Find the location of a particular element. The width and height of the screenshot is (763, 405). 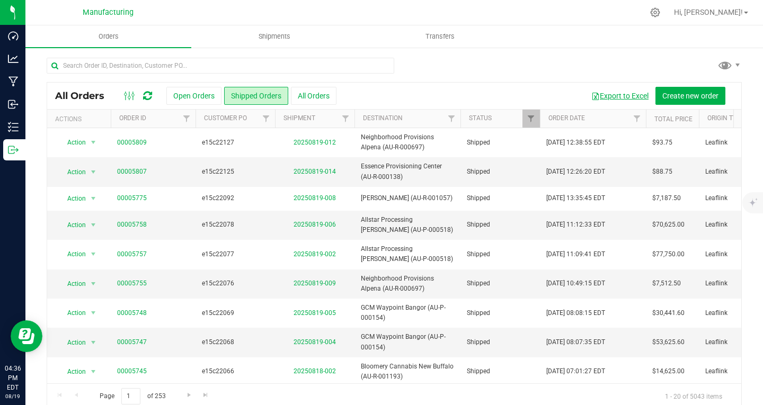

a: 20250819-009 is located at coordinates (315, 283).